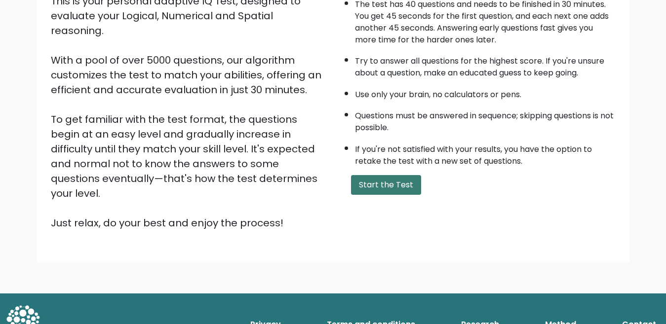 This screenshot has height=324, width=666. What do you see at coordinates (485, 65) in the screenshot?
I see `li: Try to answer all questions for the highest score. If you're unsure about a question, make an edu...` at bounding box center [485, 65].